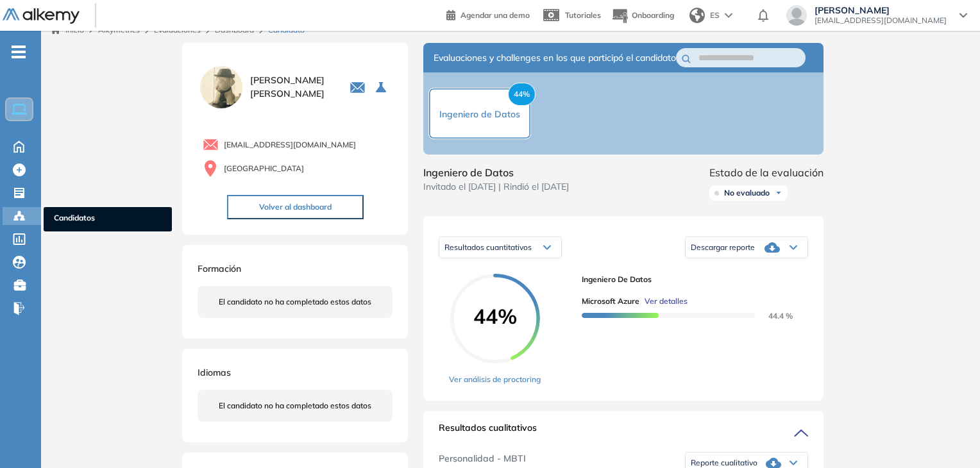 The image size is (980, 468). I want to click on img: PROFILE_MENU_LOGO_USER, so click(221, 87).